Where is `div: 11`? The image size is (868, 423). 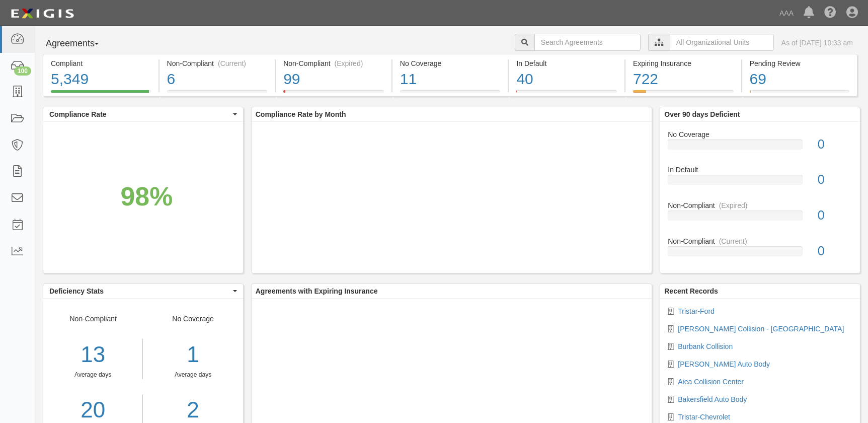 div: 11 is located at coordinates (451, 79).